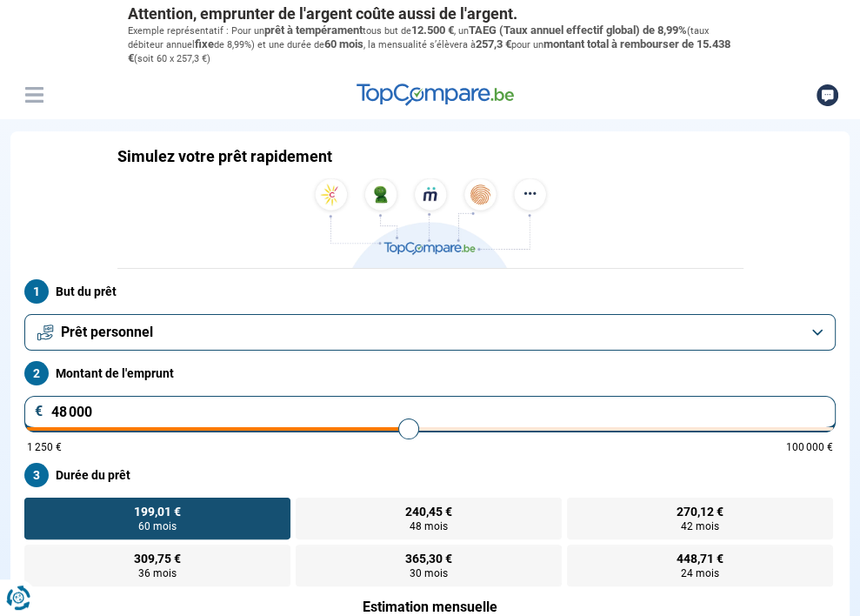 The image size is (860, 616). What do you see at coordinates (435, 95) in the screenshot?
I see `img: TopCompare` at bounding box center [435, 95].